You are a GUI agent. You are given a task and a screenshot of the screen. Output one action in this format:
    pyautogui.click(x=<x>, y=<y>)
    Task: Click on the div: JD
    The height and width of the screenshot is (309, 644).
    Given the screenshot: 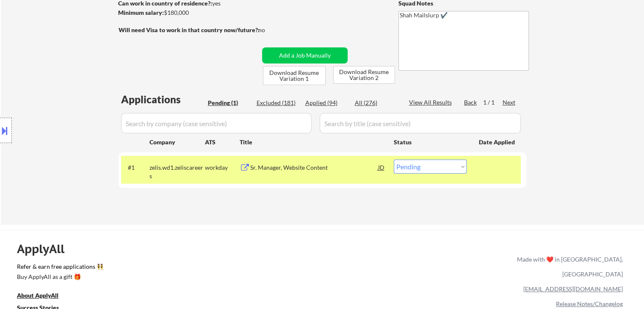 What is the action you would take?
    pyautogui.click(x=382, y=167)
    